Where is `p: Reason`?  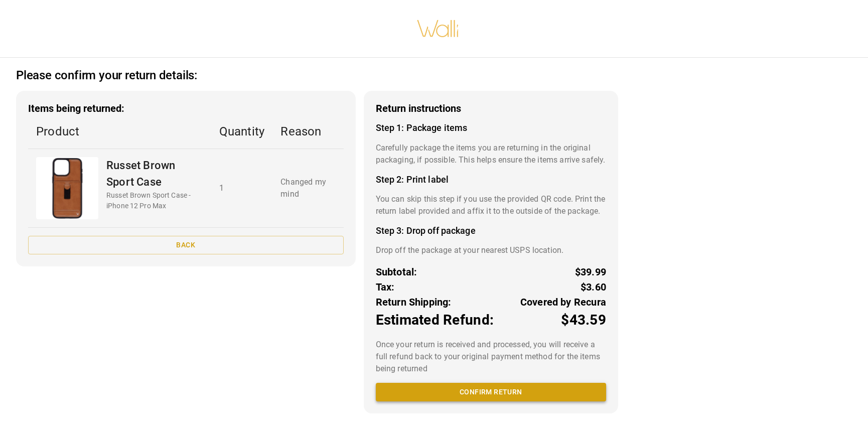
p: Reason is located at coordinates (308, 132).